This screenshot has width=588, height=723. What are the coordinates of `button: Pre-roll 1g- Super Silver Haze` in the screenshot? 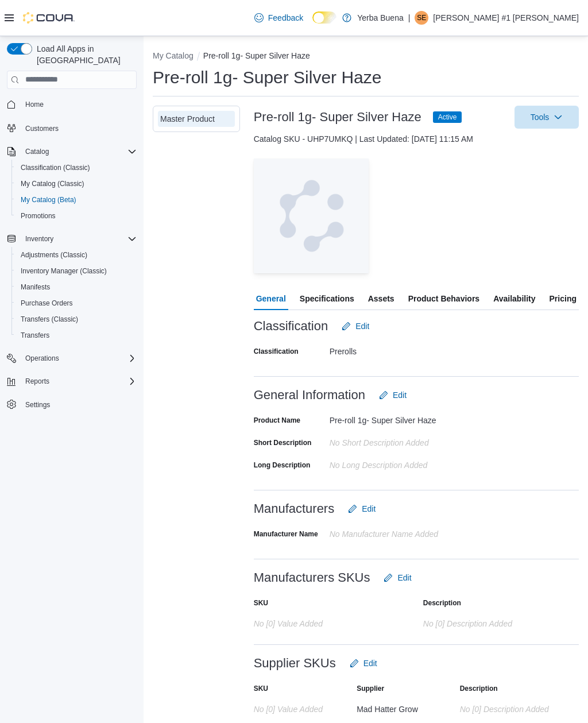 It's located at (257, 56).